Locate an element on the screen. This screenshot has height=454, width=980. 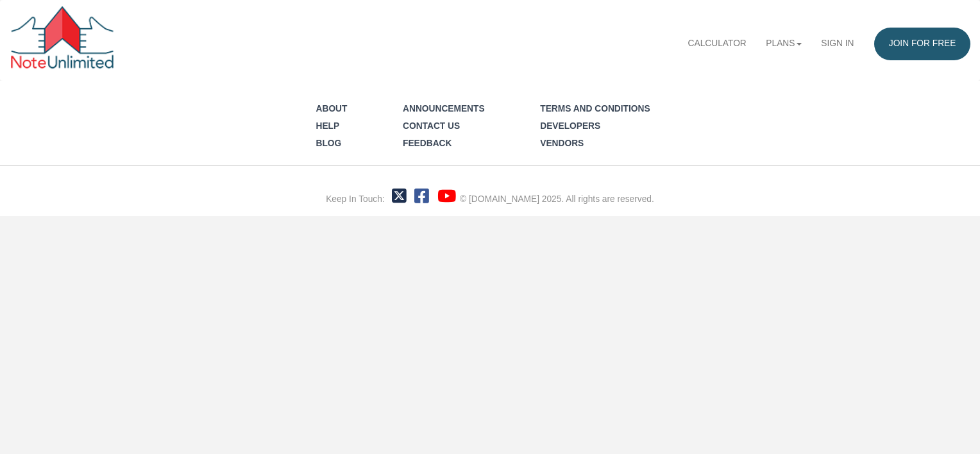
a: Announcements is located at coordinates (444, 109).